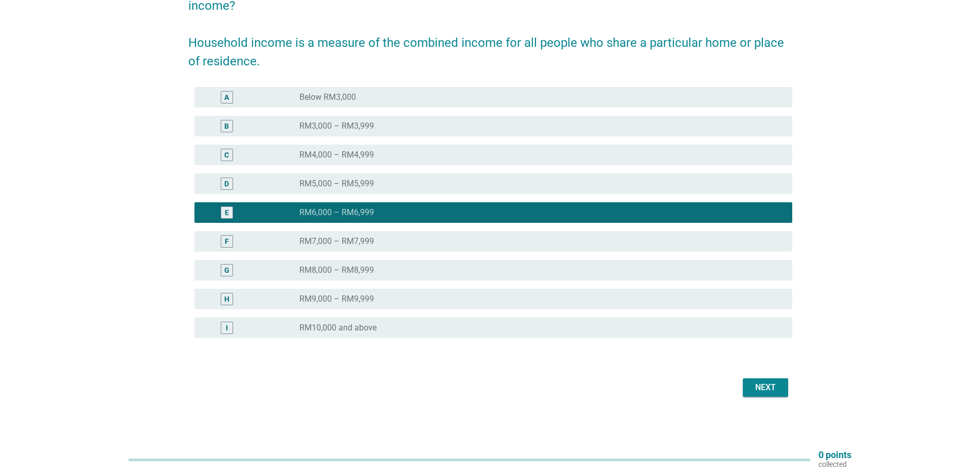 The image size is (980, 473). I want to click on label: RM4,000 – RM4,999, so click(336, 155).